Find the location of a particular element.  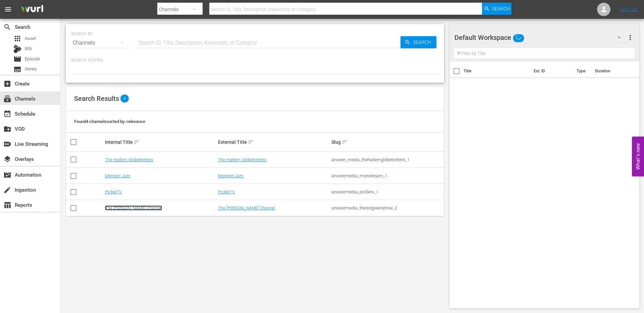

span: 4 is located at coordinates (124, 99).